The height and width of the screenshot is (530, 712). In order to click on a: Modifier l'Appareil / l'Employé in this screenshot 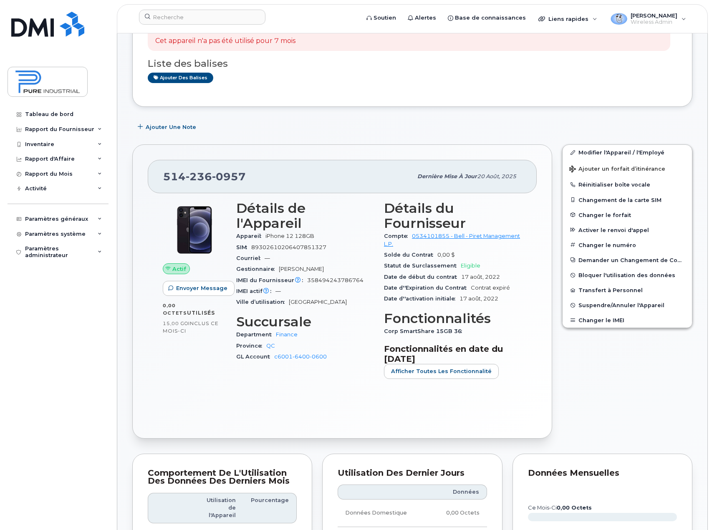, I will do `click(627, 152)`.